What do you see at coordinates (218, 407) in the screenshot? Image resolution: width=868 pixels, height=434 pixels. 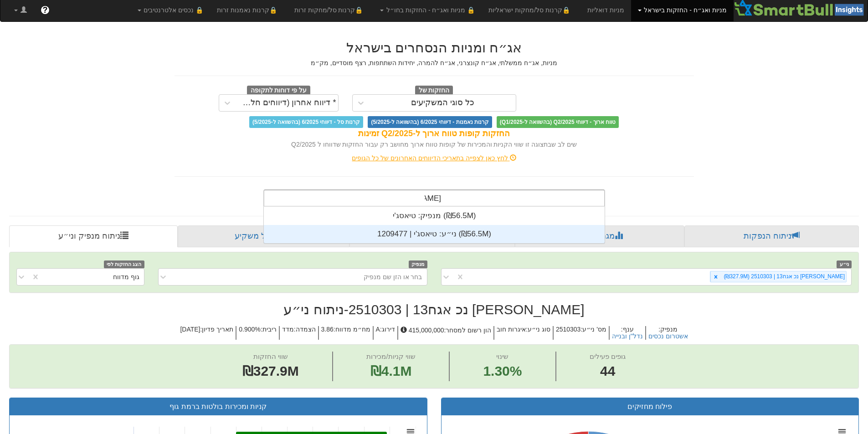 I see `h3: קניות ומכירות בולטות ברמת גוף` at bounding box center [218, 407].